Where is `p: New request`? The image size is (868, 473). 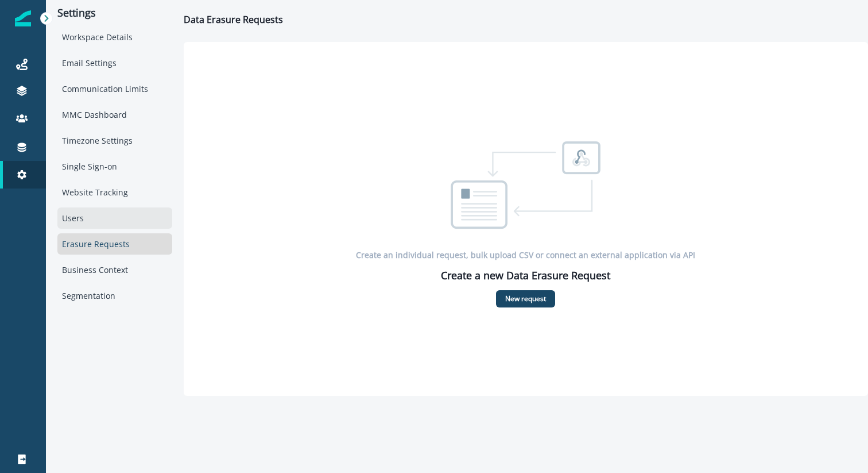 p: New request is located at coordinates (525, 299).